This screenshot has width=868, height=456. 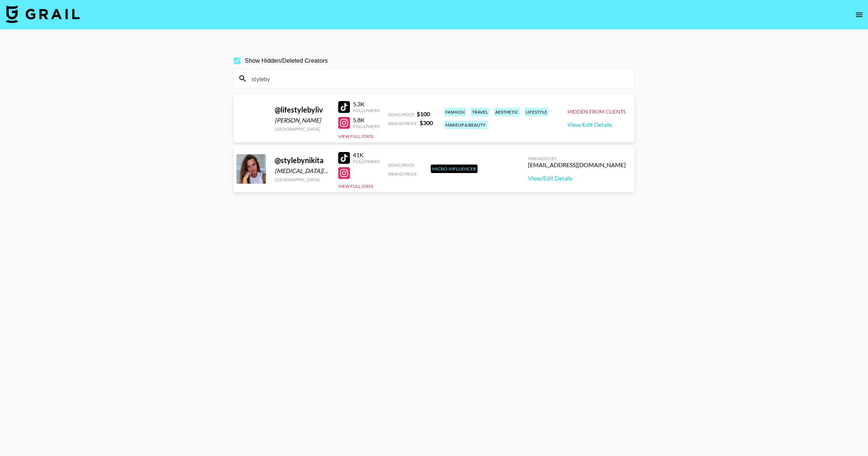 What do you see at coordinates (366, 155) in the screenshot?
I see `div: 41K` at bounding box center [366, 155].